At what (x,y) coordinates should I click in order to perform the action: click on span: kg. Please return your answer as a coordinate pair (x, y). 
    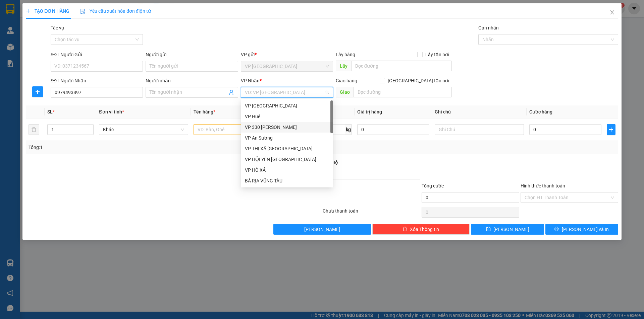
    Looking at the image, I should click on (348, 130).